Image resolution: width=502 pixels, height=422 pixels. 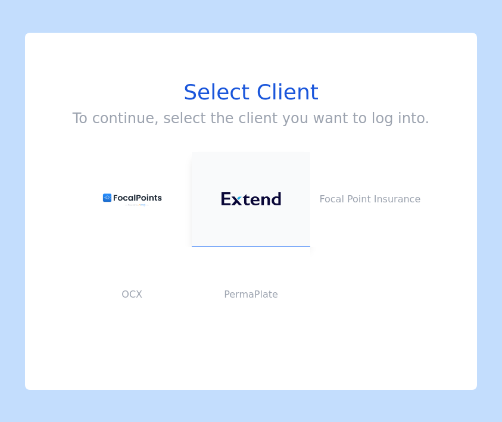 I want to click on p: OCX, so click(x=132, y=295).